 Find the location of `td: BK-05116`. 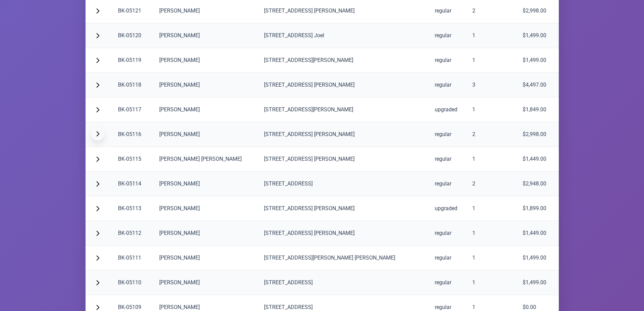

td: BK-05116 is located at coordinates (133, 134).